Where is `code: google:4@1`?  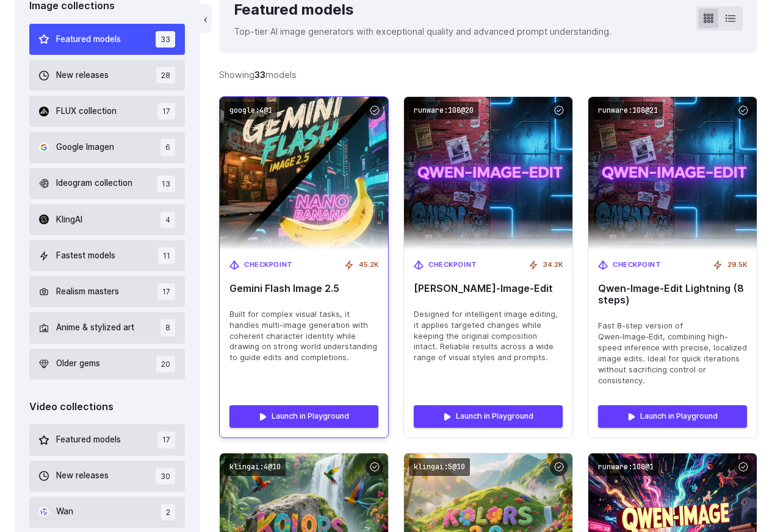
code: google:4@1 is located at coordinates (251, 111).